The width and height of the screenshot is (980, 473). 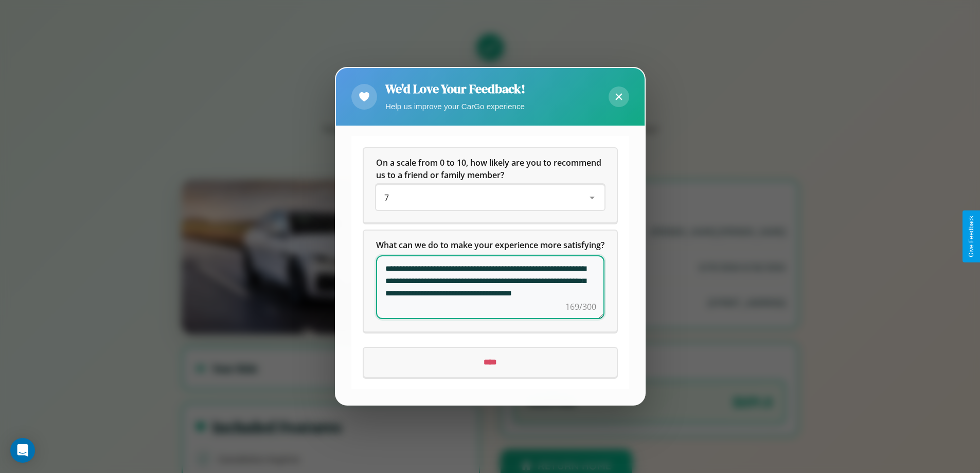 I want to click on span: 7, so click(x=386, y=198).